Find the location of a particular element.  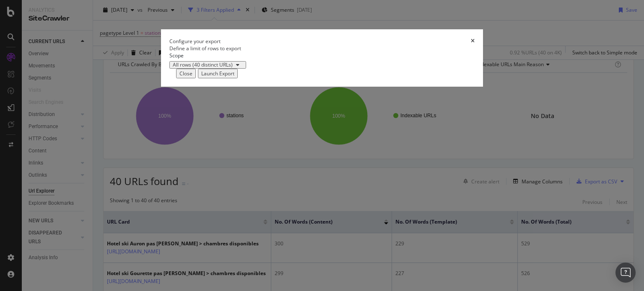

div: Open Intercom Messenger is located at coordinates (626, 273).